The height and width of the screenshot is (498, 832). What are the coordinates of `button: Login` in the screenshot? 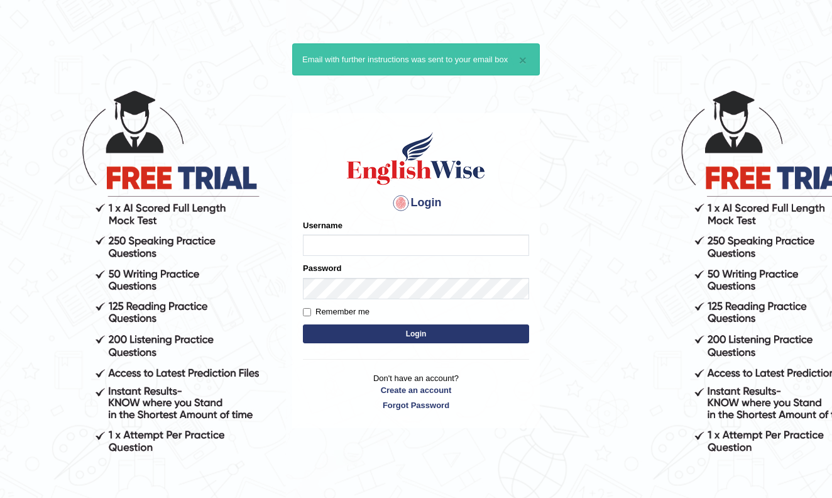 It's located at (416, 334).